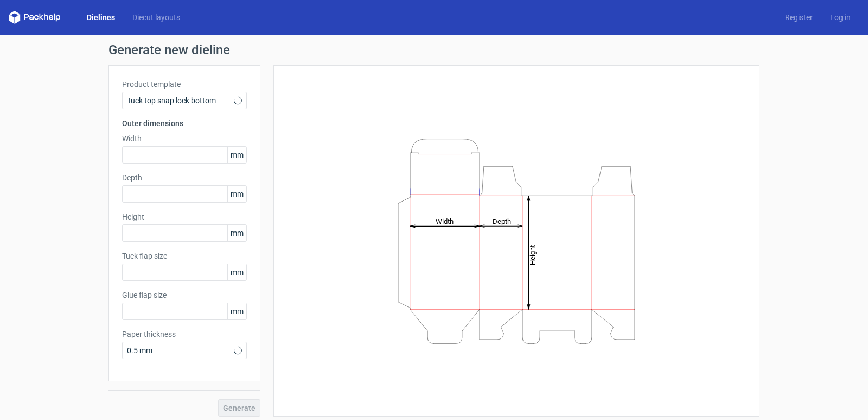  Describe the element at coordinates (502, 220) in the screenshot. I see `tspan: Depth` at that location.